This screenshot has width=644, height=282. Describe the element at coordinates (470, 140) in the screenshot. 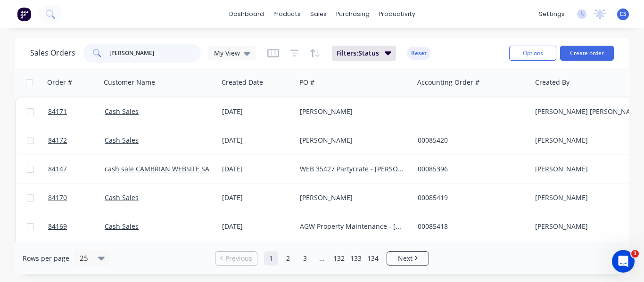

I see `div: 00085420` at that location.